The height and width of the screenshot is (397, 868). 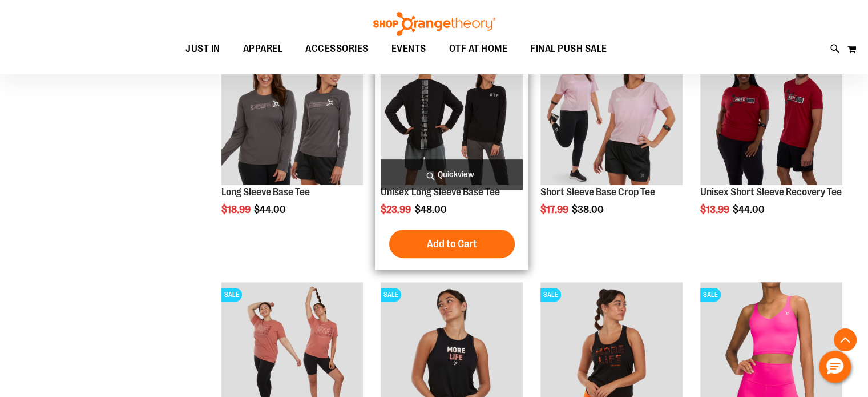 I want to click on a: APPAREL, so click(x=263, y=48).